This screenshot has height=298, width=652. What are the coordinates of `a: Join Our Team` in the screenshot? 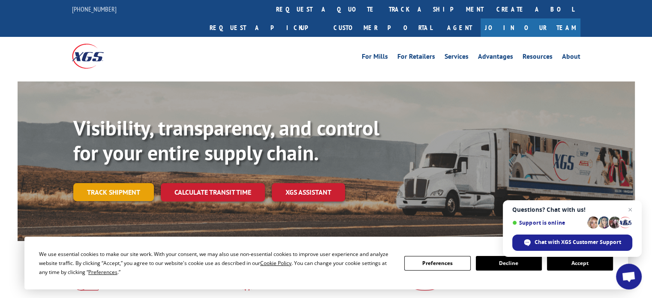 It's located at (530, 27).